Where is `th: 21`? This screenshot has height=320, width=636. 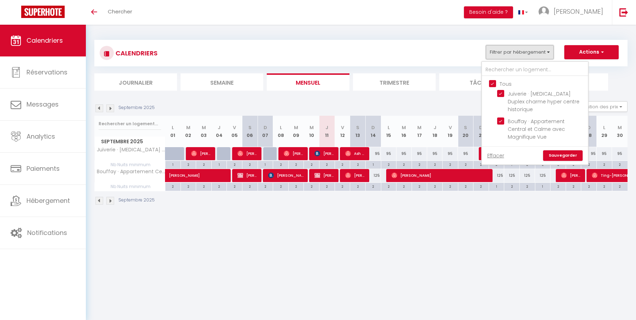 th: 21 is located at coordinates (481, 131).